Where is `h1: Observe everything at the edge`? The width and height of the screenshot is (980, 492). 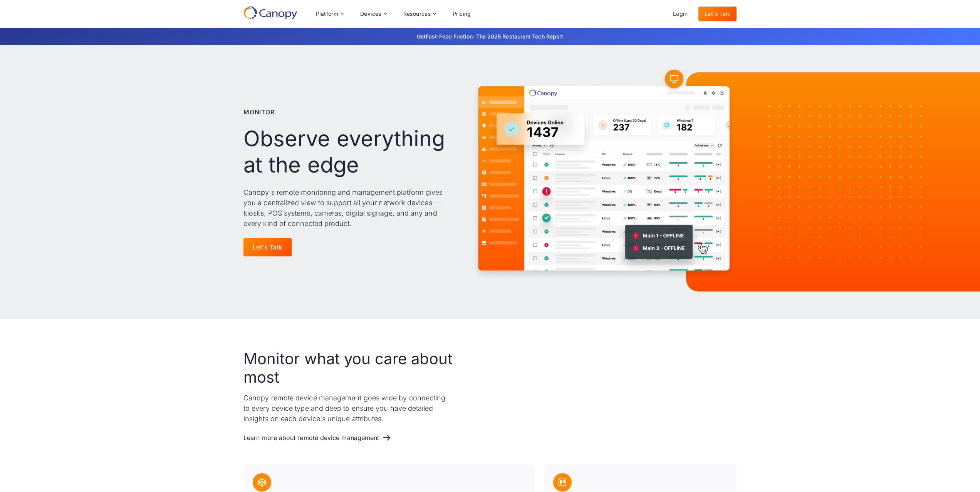 h1: Observe everything at the edge is located at coordinates (349, 151).